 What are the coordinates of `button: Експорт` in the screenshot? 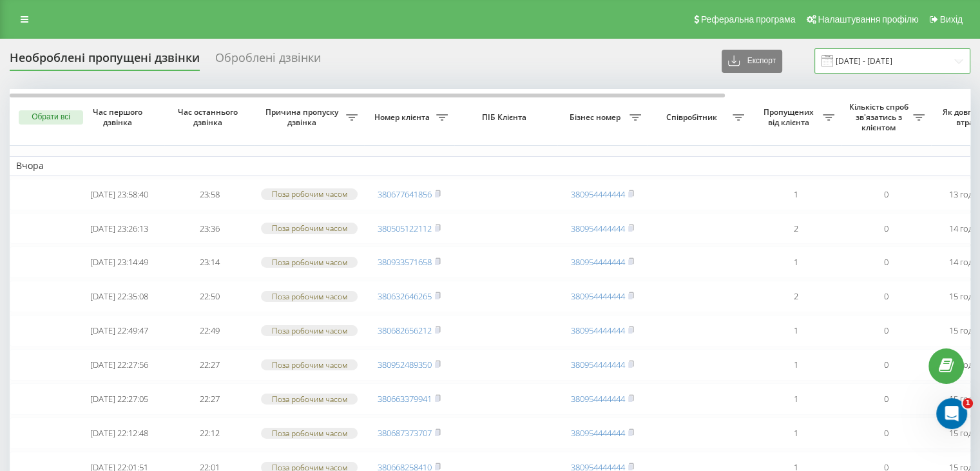 It's located at (752, 61).